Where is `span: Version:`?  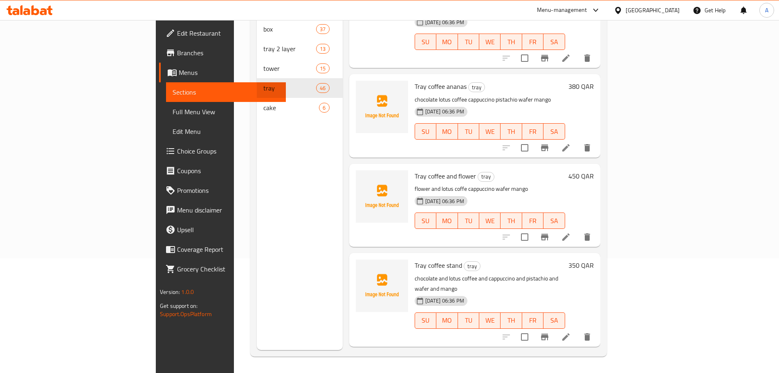 span: Version: is located at coordinates (170, 292).